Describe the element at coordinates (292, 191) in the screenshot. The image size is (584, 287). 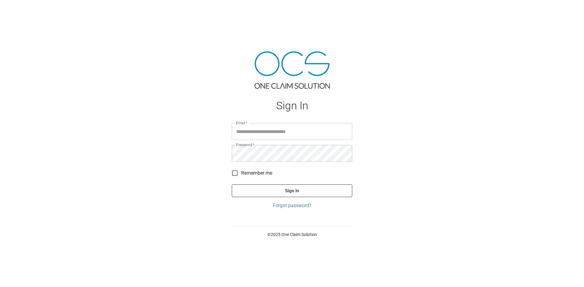
I see `button: Sign In` at that location.